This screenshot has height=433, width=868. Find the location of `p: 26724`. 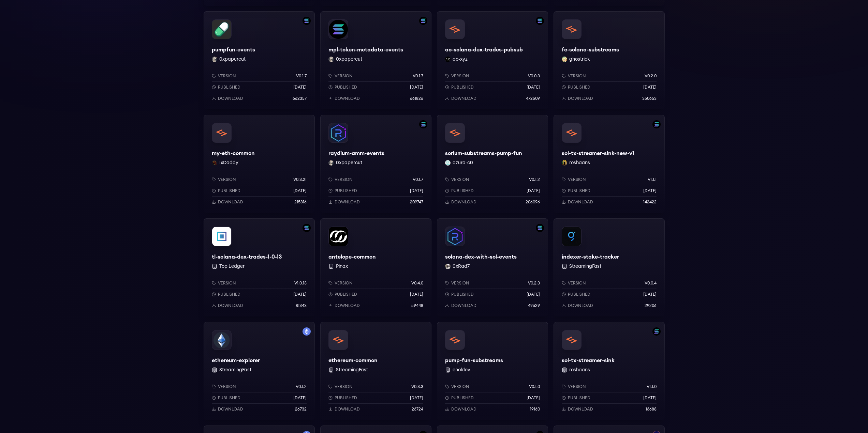

p: 26724 is located at coordinates (417, 410).